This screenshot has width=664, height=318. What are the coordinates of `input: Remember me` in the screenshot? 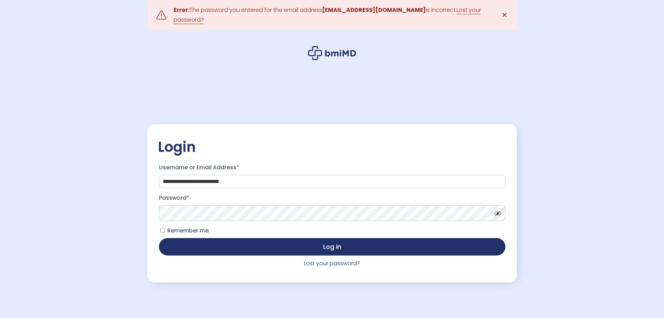 It's located at (163, 230).